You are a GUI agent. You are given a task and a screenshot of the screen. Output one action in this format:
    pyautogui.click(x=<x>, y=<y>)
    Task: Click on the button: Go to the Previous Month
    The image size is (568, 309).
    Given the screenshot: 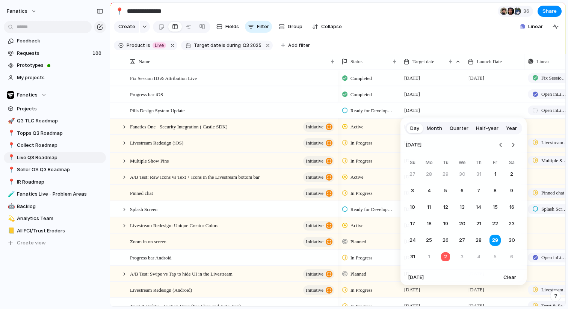 What is the action you would take?
    pyautogui.click(x=501, y=145)
    